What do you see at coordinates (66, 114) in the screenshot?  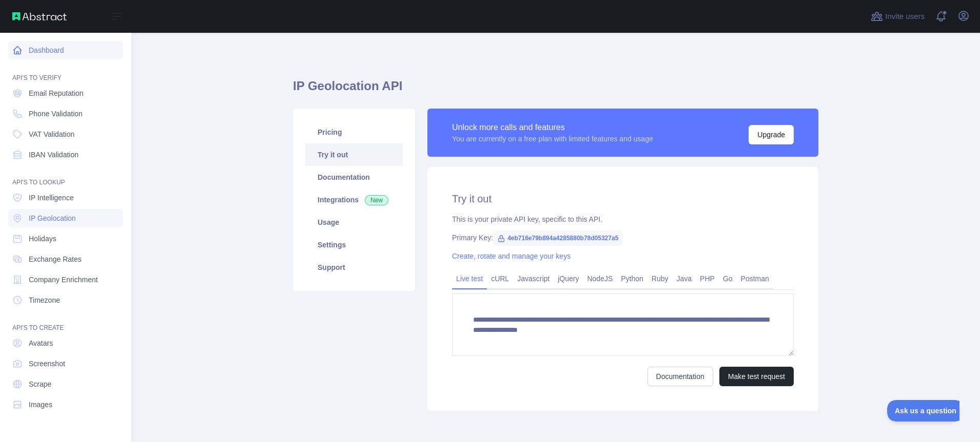 I see `a: Phone Validation` at bounding box center [66, 114].